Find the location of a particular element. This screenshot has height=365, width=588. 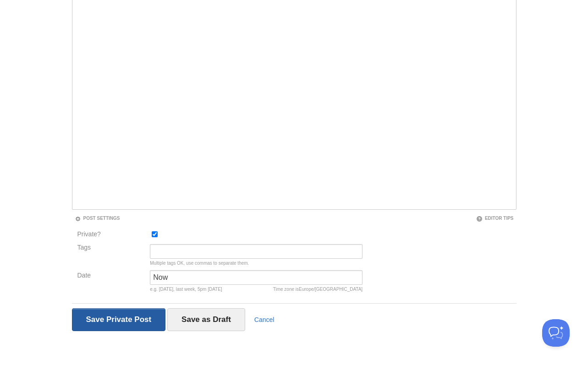

label: Private? is located at coordinates (111, 235).